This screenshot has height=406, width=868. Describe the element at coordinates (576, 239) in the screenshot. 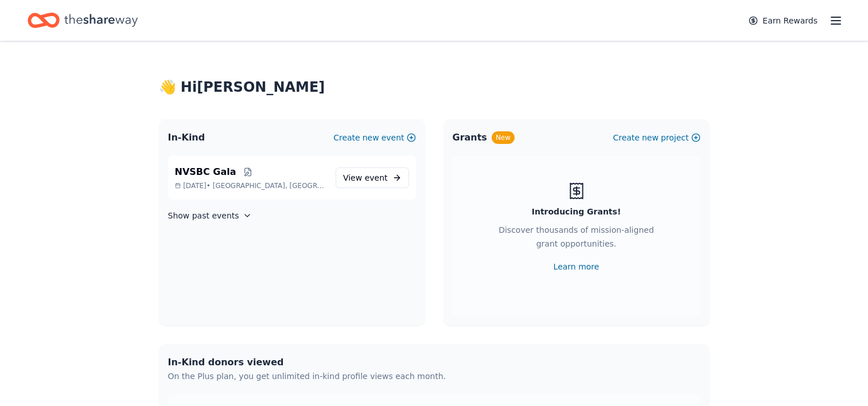

I see `div: Discover thousands of mission-aligned grant opportunities.` at that location.